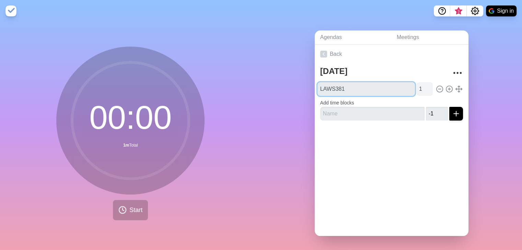 Image resolution: width=522 pixels, height=250 pixels. What do you see at coordinates (442, 11) in the screenshot?
I see `button: Help` at bounding box center [442, 11].